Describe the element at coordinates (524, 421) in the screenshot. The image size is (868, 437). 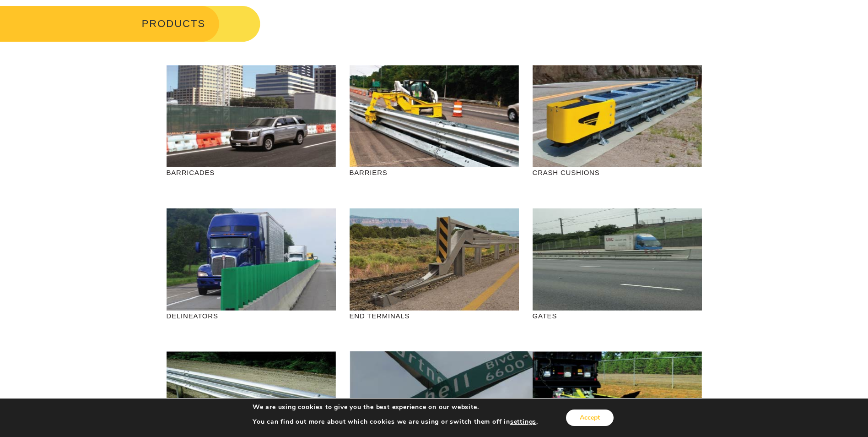
I see `button: settings` at that location.